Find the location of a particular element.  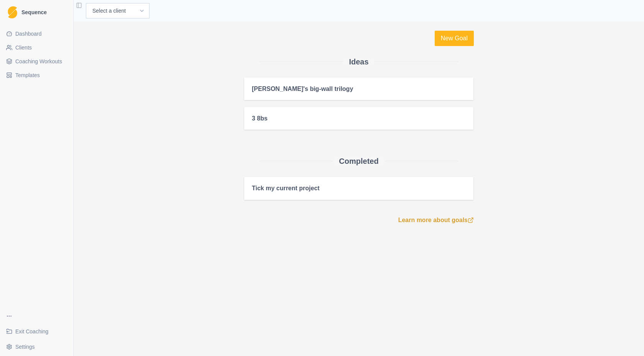

span: Coaching Workouts is located at coordinates (38, 61).